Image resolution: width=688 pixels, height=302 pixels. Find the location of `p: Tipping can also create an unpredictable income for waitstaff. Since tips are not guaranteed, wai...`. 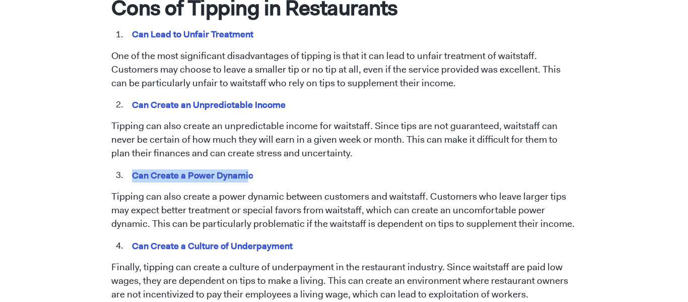

p: Tipping can also create an unpredictable income for waitstaff. Since tips are not guaranteed, wai... is located at coordinates (344, 139).